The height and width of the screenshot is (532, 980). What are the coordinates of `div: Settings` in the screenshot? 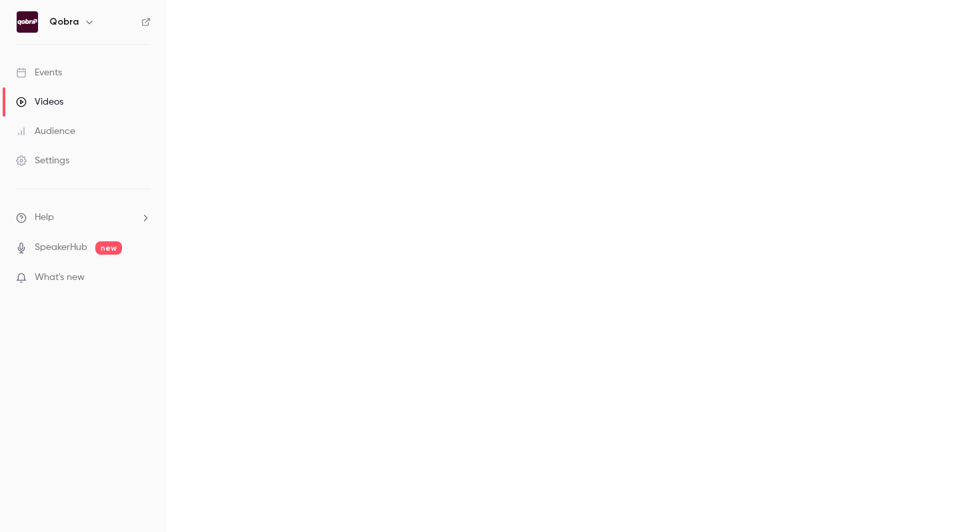 It's located at (43, 161).